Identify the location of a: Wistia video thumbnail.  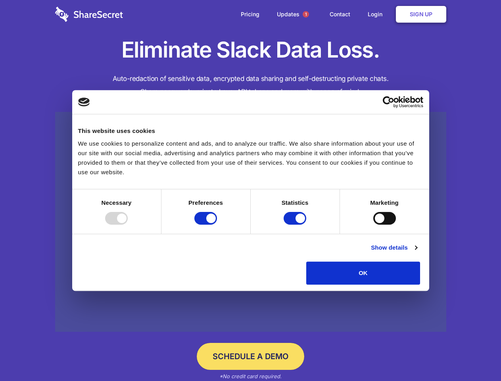
(251, 222).